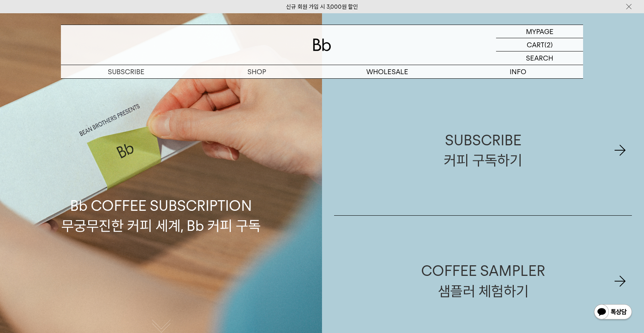 This screenshot has width=644, height=333. I want to click on p: CART, so click(536, 45).